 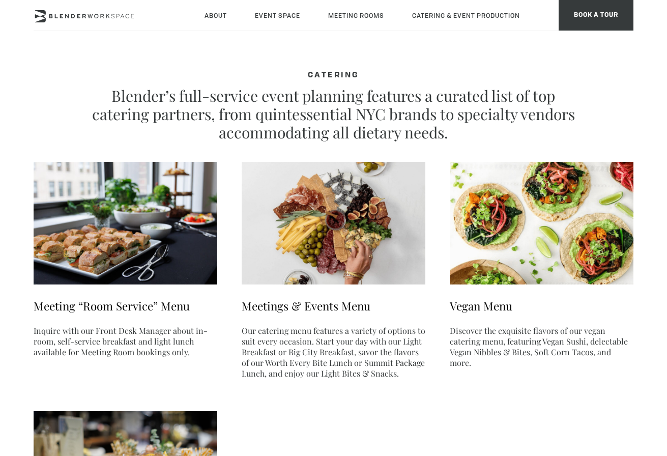 What do you see at coordinates (333, 351) in the screenshot?
I see `p: Our catering menu features a variety of options to suit every occasion. Start your day with our L...` at bounding box center [333, 351].